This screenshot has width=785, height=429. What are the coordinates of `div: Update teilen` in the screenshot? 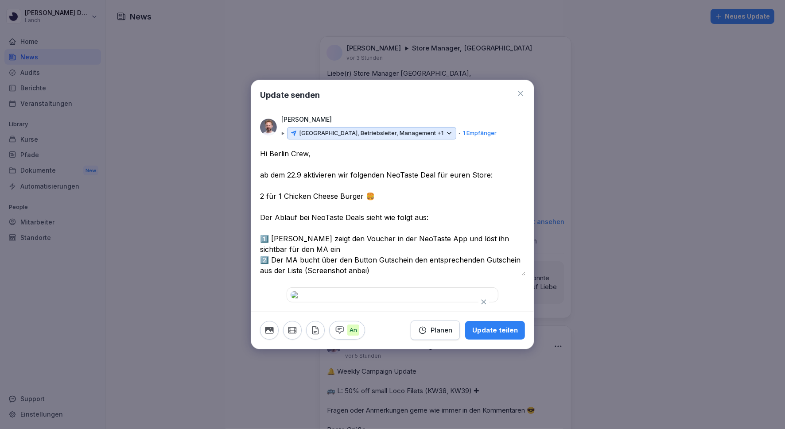 It's located at (495, 331).